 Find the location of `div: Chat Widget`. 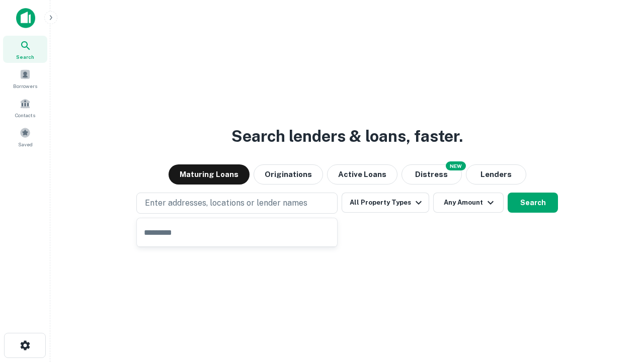

div: Chat Widget is located at coordinates (619, 305).